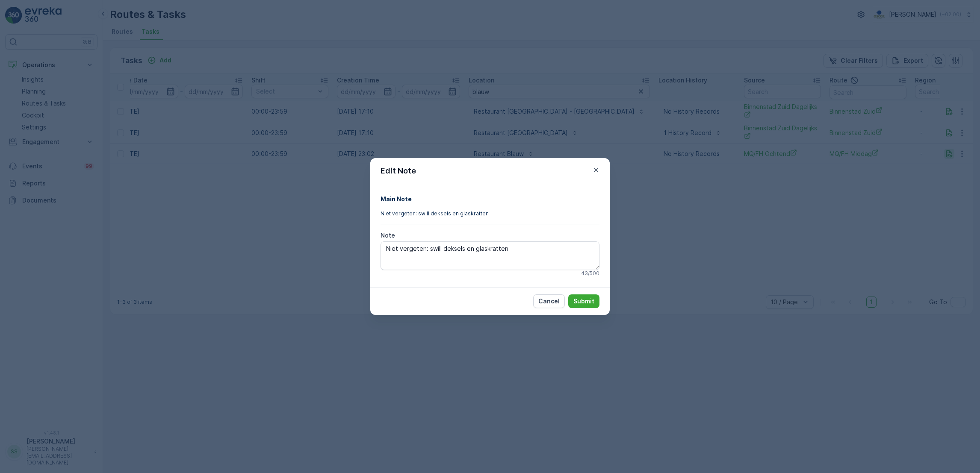 Image resolution: width=980 pixels, height=473 pixels. I want to click on h4: Main Note, so click(490, 199).